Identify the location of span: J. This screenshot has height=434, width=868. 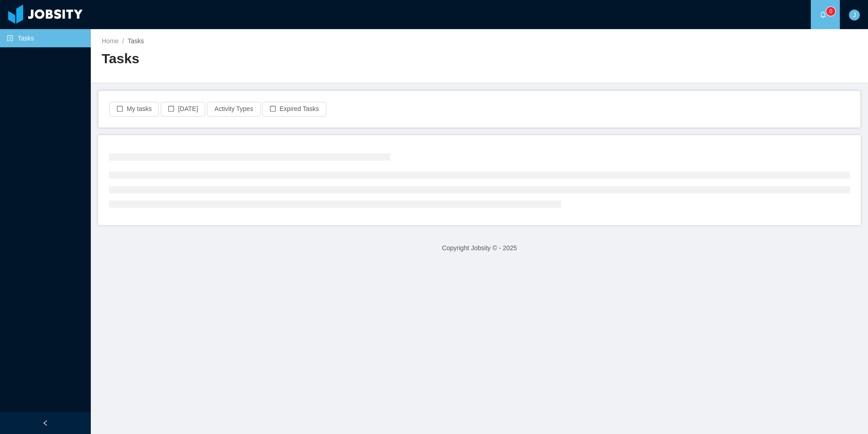
(855, 15).